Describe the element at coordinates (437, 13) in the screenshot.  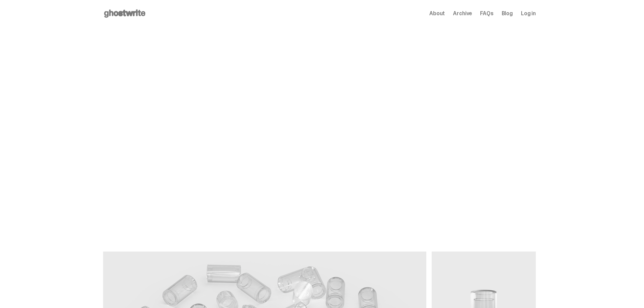
I see `span: About` at that location.